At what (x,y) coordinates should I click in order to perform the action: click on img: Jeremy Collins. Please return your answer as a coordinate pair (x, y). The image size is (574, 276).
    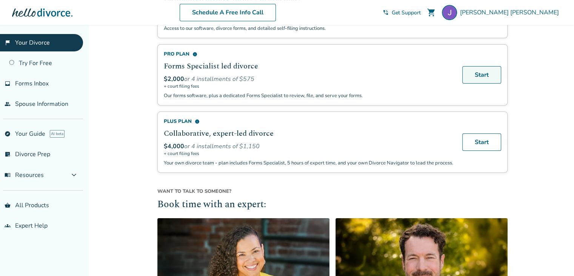
    Looking at the image, I should click on (450, 12).